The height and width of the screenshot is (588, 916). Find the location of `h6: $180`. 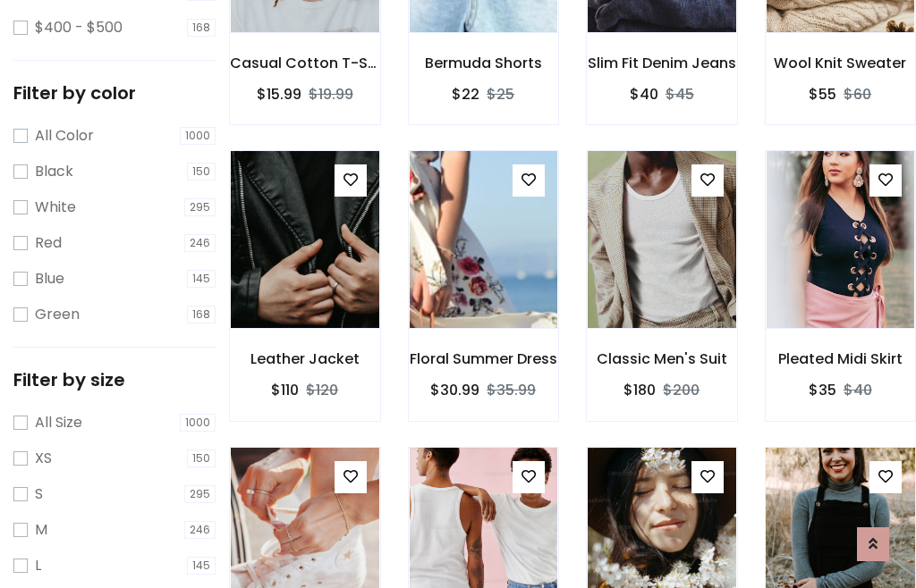

h6: $180 is located at coordinates (640, 390).